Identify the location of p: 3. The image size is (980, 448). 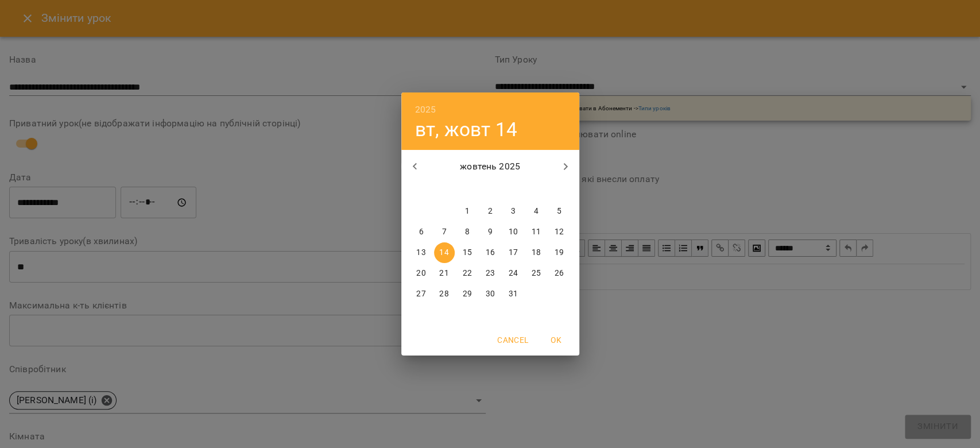
(513, 212).